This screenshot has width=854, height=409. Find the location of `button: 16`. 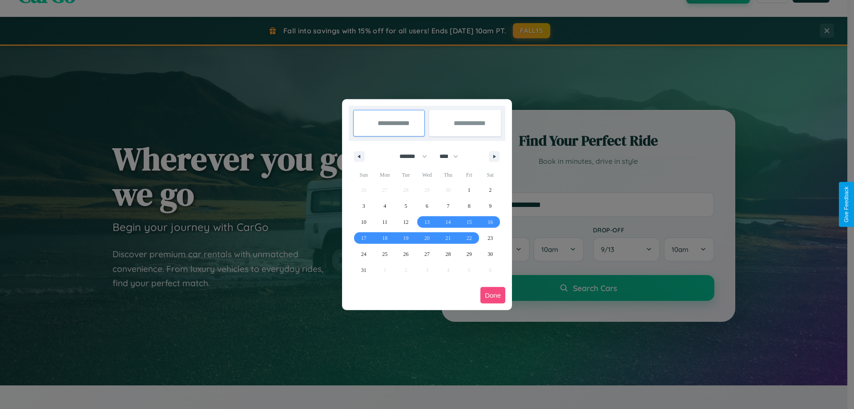

button: 16 is located at coordinates (490, 222).